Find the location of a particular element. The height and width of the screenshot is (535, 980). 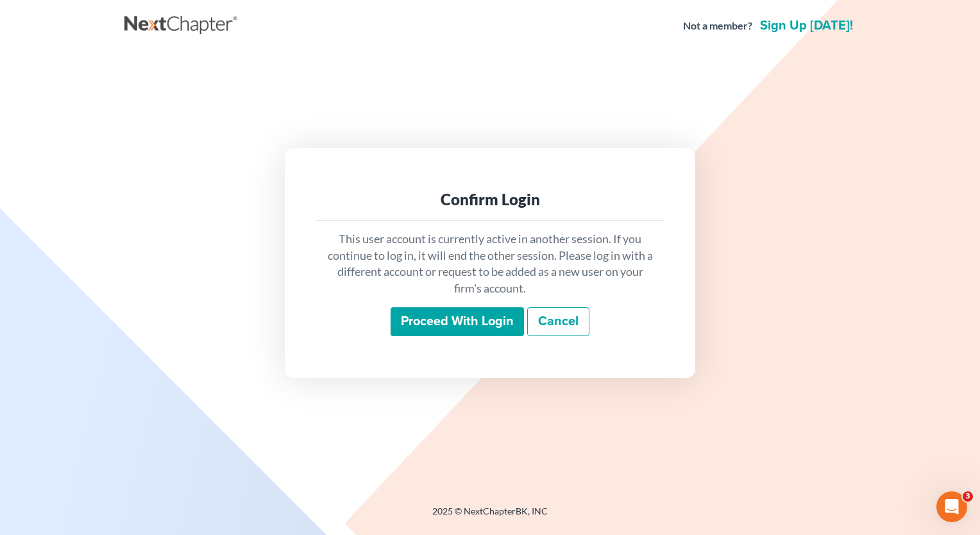

div: Confirm Login is located at coordinates (490, 199).